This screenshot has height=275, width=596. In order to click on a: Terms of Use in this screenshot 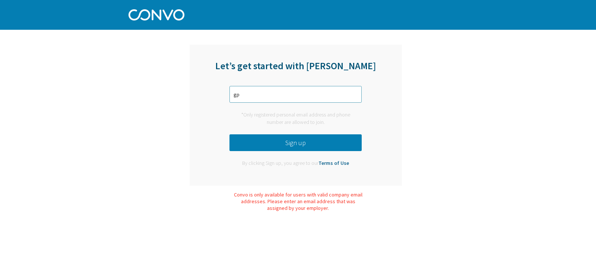, I will do `click(334, 163)`.